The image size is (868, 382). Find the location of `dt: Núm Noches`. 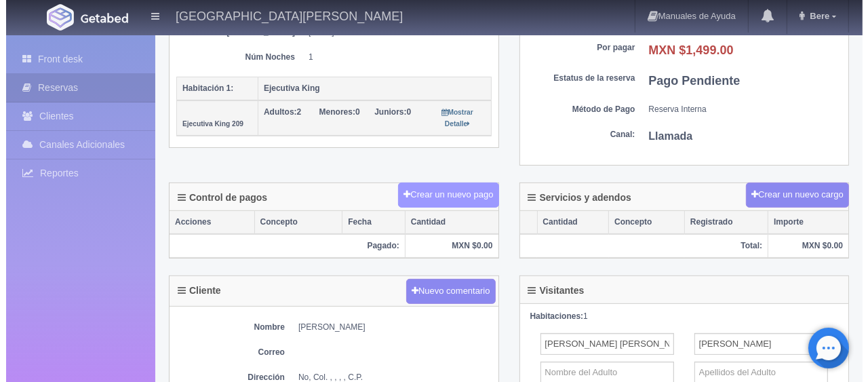

dt: Núm Noches is located at coordinates (235, 57).